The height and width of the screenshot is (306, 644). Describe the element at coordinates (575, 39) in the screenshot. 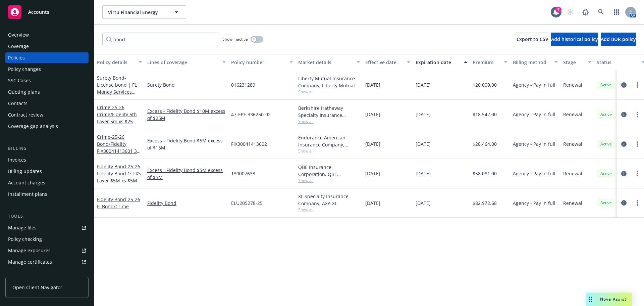

I see `button: Add historical policy` at that location.